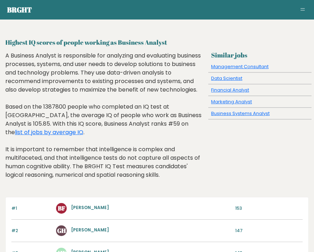 Image resolution: width=314 pixels, height=252 pixels. I want to click on text: GH, so click(61, 231).